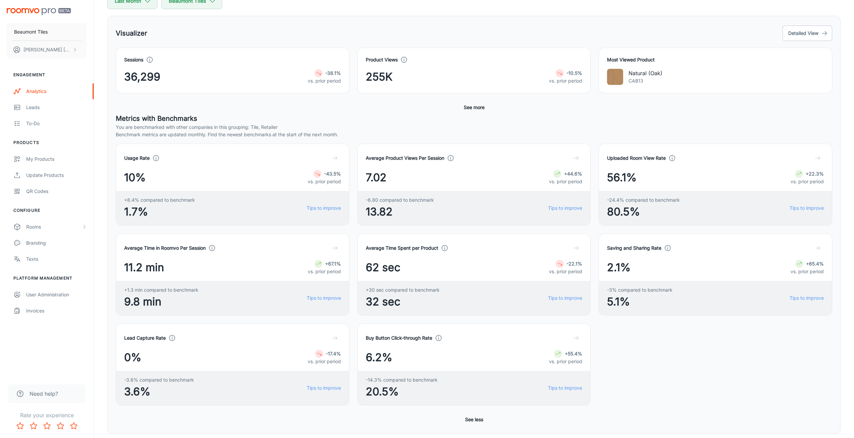  I want to click on span: 32 sec, so click(403, 302).